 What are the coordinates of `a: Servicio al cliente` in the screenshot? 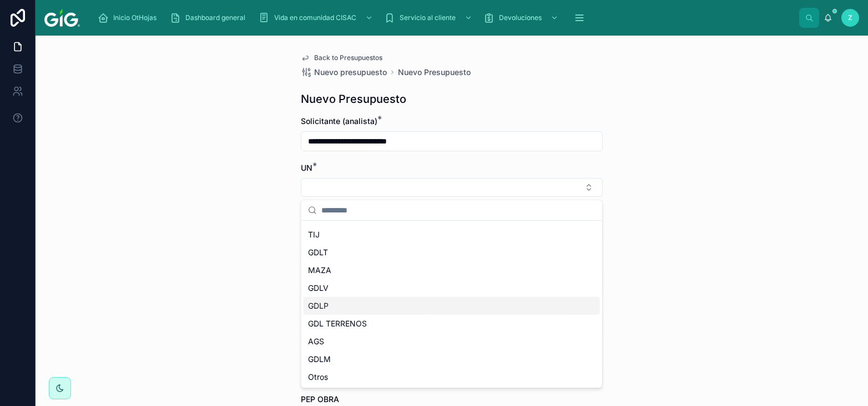 It's located at (429, 18).